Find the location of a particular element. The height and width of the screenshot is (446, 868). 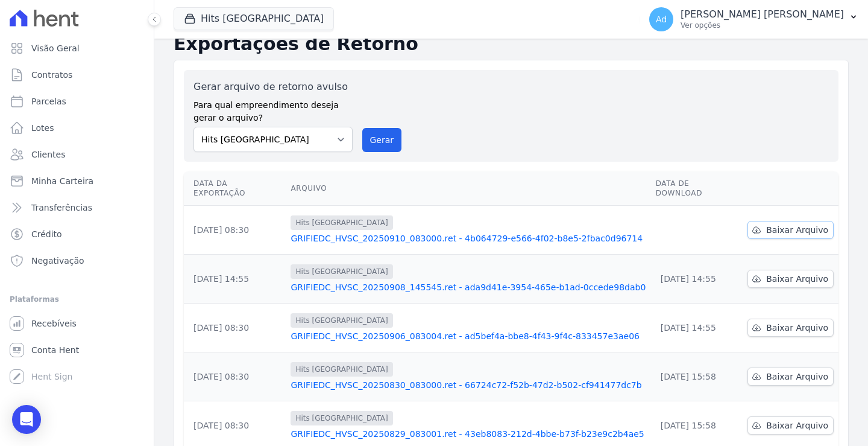

th: Arquivo is located at coordinates (467, 188).